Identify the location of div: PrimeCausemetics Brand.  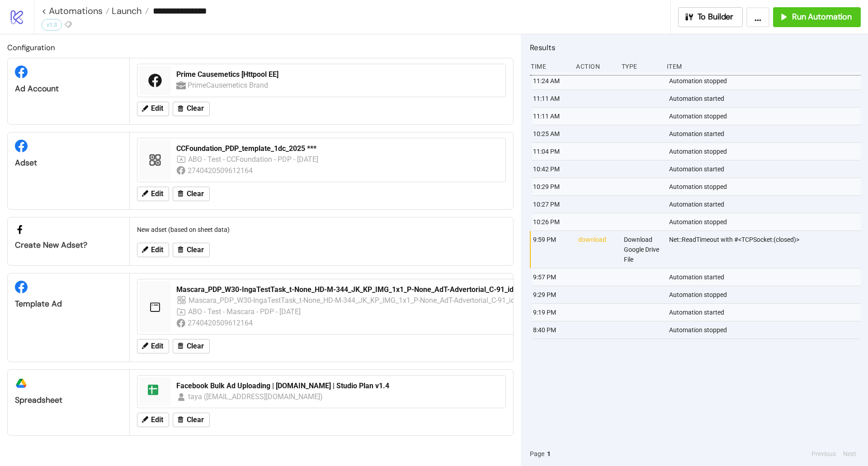
(228, 85).